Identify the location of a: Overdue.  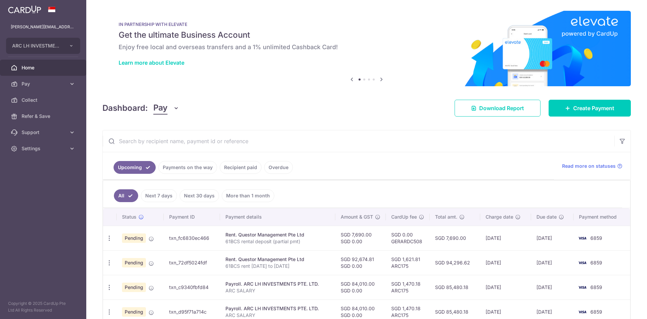
(278, 167).